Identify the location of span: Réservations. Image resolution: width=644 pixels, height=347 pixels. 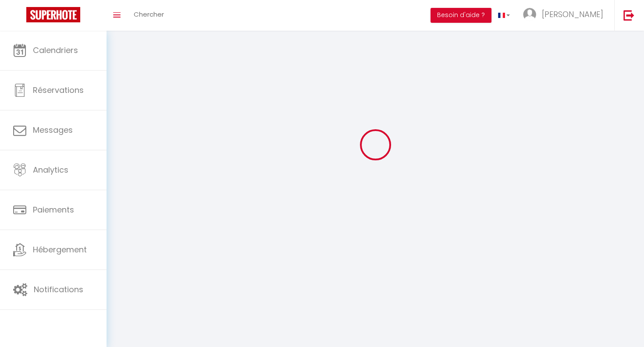
(58, 90).